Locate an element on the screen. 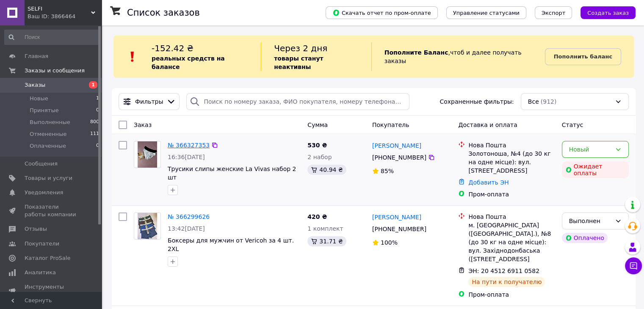  span: Заказ is located at coordinates (142, 125).